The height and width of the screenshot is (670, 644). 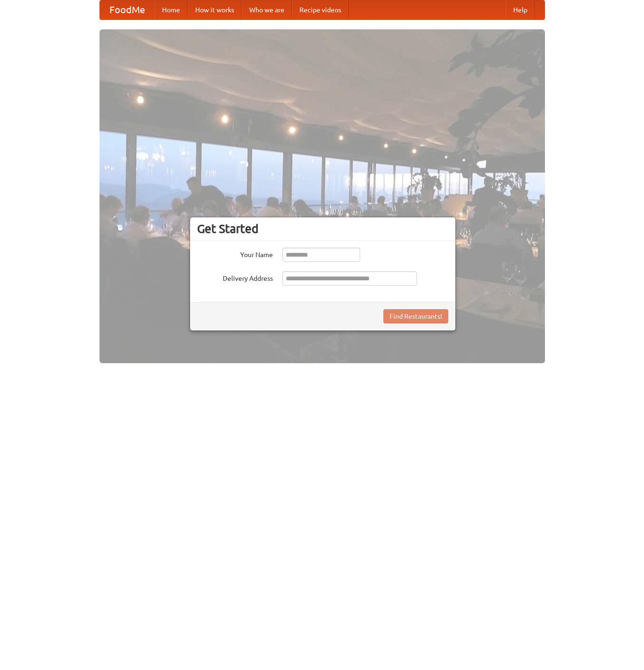 I want to click on a: Home, so click(x=171, y=10).